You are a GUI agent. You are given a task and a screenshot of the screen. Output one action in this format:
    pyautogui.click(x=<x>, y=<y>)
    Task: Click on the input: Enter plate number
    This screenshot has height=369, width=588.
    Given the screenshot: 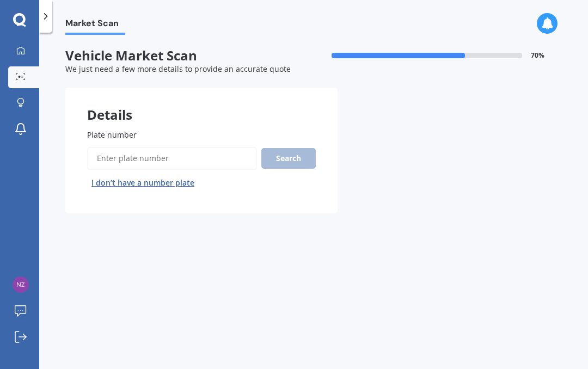 What is the action you would take?
    pyautogui.click(x=172, y=158)
    